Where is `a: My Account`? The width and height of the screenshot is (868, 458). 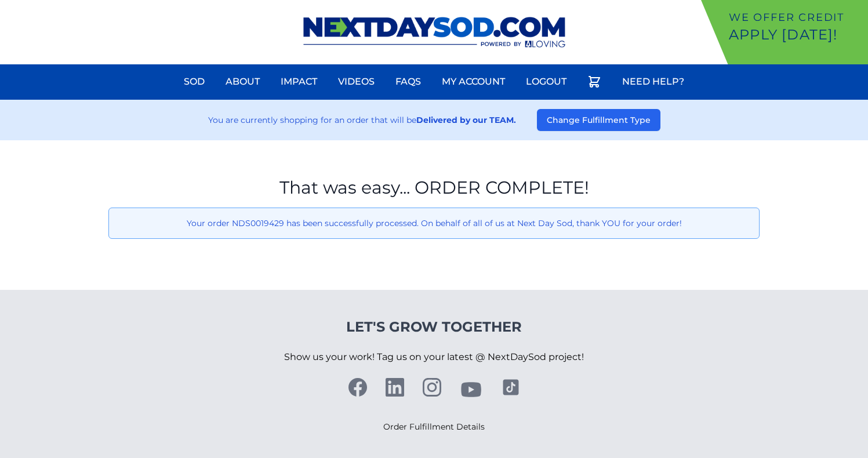 a: My Account is located at coordinates (473, 82).